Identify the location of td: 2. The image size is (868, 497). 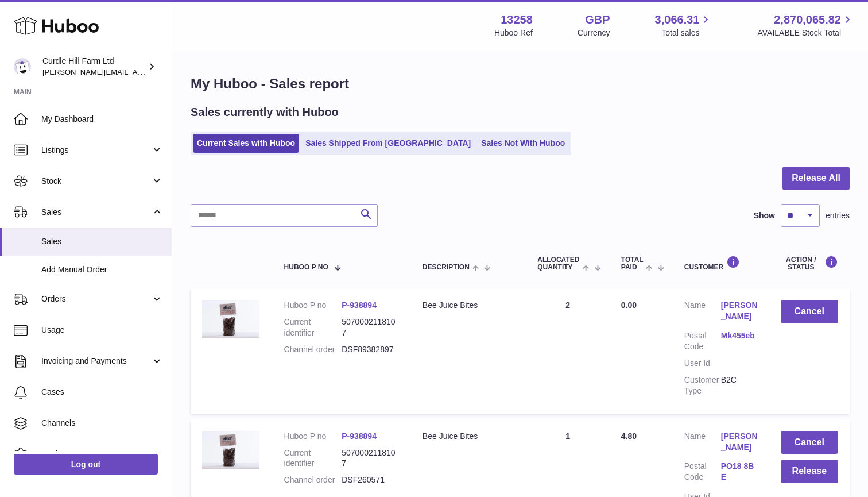
(567, 350).